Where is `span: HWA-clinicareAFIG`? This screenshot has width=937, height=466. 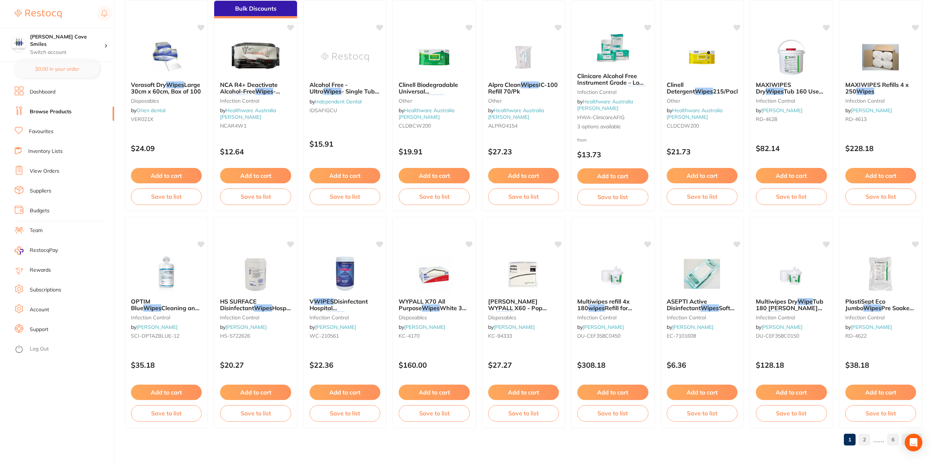
span: HWA-clinicareAFIG is located at coordinates (600, 117).